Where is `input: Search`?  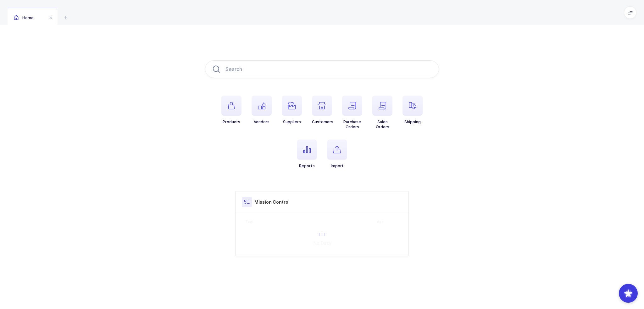
input: Search is located at coordinates (322, 69).